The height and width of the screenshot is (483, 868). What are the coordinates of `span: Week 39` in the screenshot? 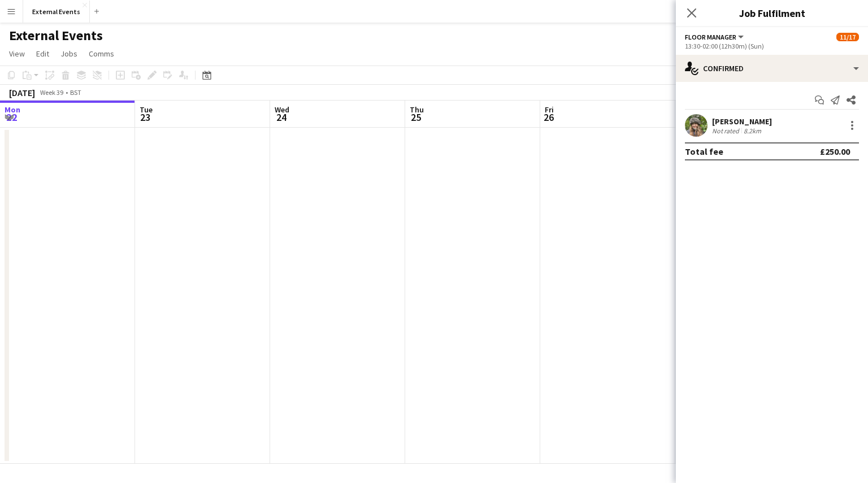 It's located at (51, 92).